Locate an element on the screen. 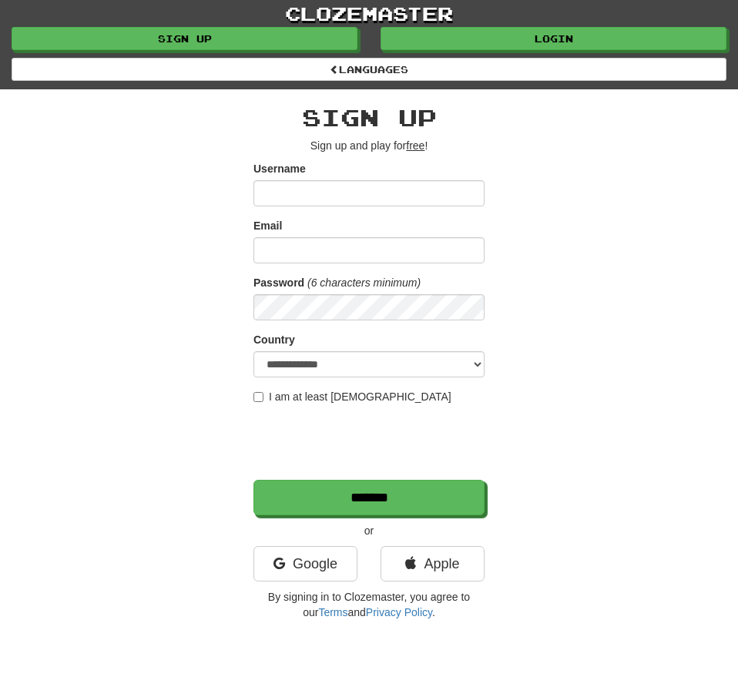  label: Username is located at coordinates (280, 169).